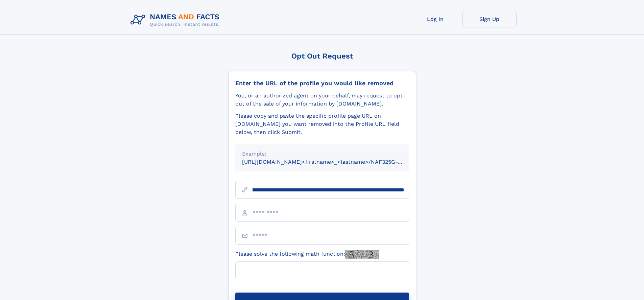 Image resolution: width=644 pixels, height=300 pixels. Describe the element at coordinates (322, 99) in the screenshot. I see `div: You, or an authorized agent on your behalf, may request to opt-out of the sale of your informatio...` at that location.